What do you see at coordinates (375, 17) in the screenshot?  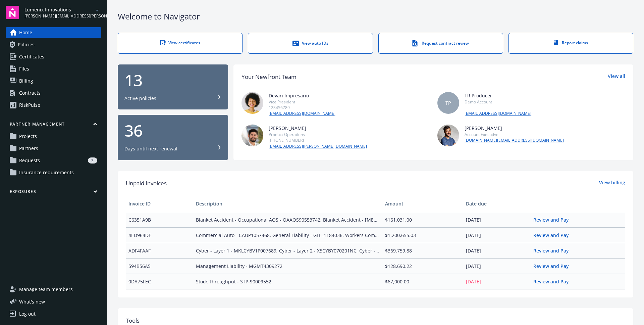 I see `div: Welcome to Navigator` at bounding box center [375, 17].